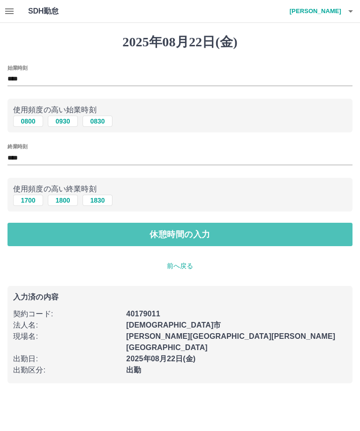 The height and width of the screenshot is (431, 360). Describe the element at coordinates (180, 189) in the screenshot. I see `p: 使用頻度の高い終業時刻` at that location.